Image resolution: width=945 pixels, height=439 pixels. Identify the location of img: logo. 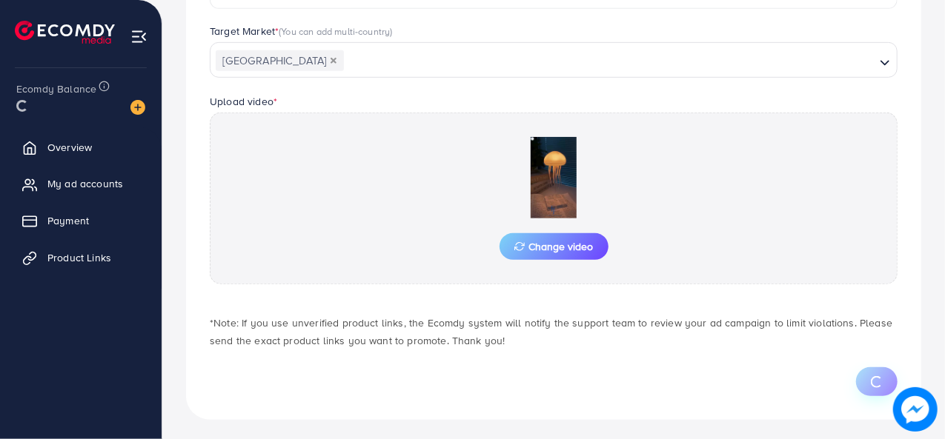
(64, 32).